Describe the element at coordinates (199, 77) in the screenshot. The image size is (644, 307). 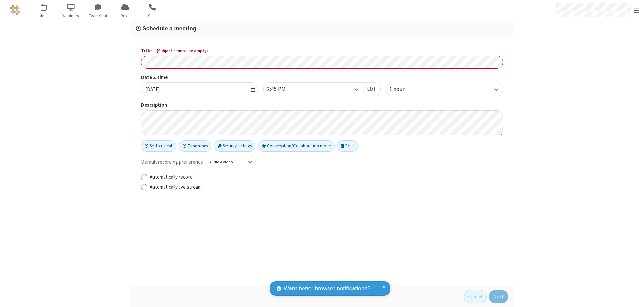
I see `label: Date & time` at that location.